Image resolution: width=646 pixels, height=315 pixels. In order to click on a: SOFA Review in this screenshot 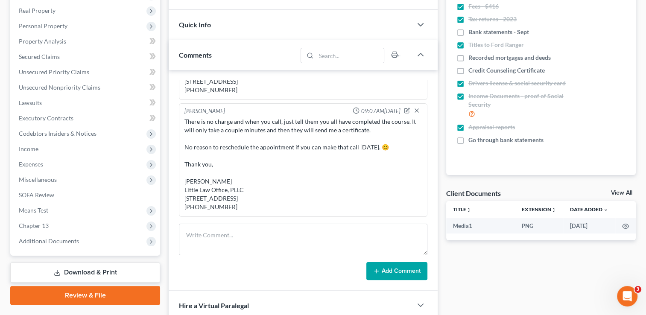, I will do `click(86, 195)`.